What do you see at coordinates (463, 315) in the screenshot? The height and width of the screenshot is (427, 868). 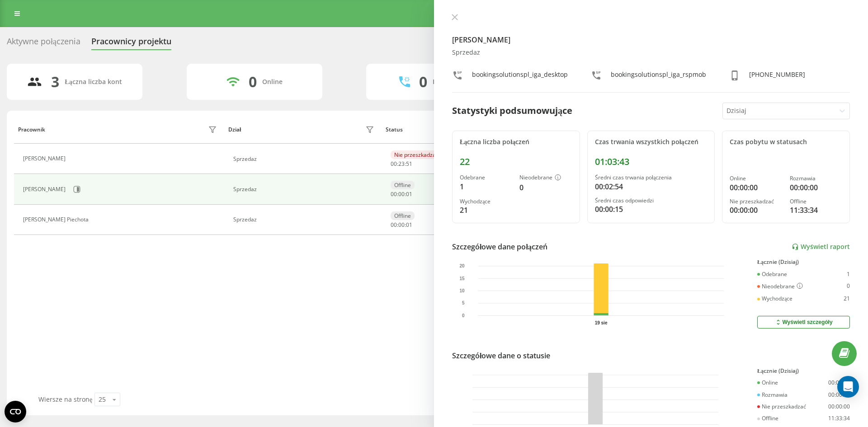 I see `text: 0` at bounding box center [463, 315].